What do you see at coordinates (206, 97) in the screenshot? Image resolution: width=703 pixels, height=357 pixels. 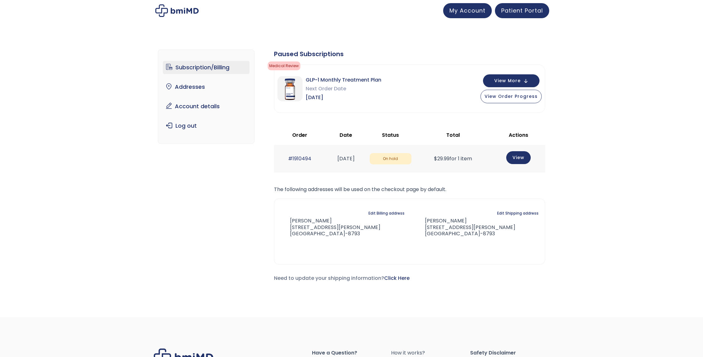 I see `nav: Account pages` at bounding box center [206, 97].